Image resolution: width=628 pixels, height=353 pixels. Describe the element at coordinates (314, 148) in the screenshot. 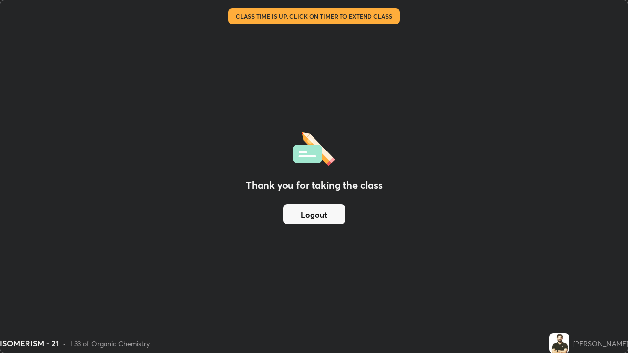

I see `img: offlineFeedback.1438e8b3.svg` at that location.